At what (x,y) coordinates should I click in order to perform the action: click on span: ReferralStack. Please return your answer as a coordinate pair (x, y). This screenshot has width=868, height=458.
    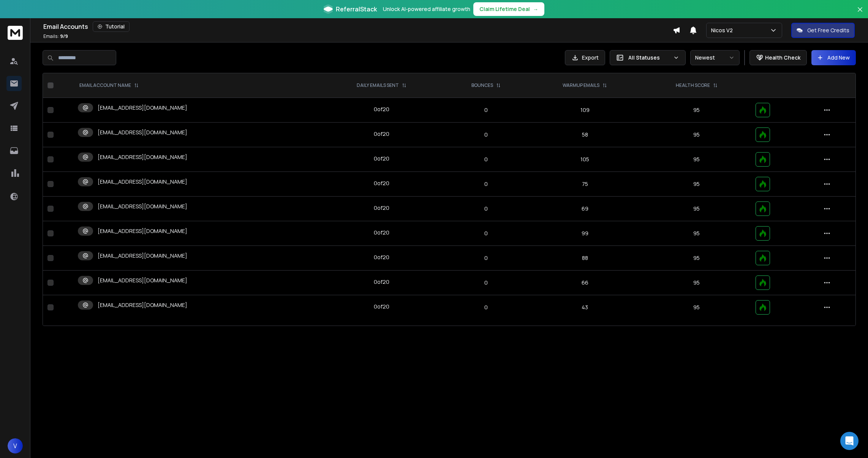
    Looking at the image, I should click on (356, 9).